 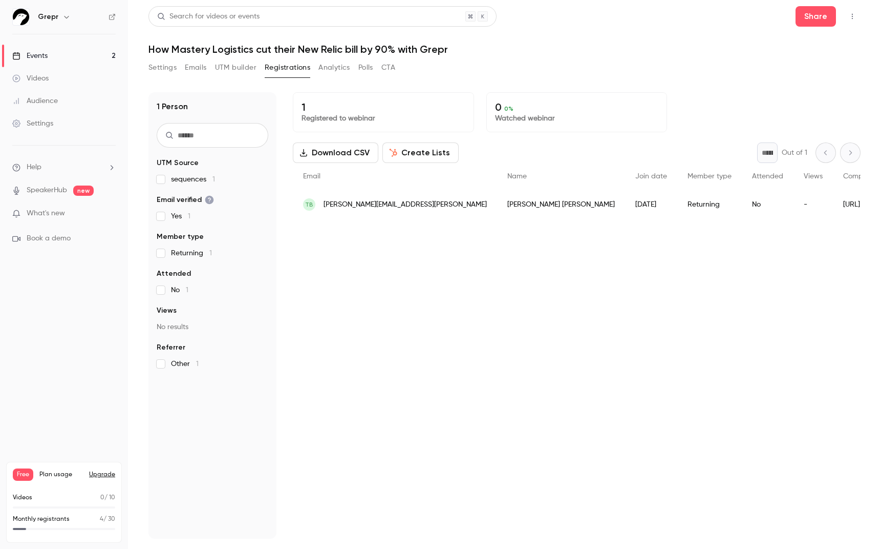 I want to click on img: Grepr, so click(x=21, y=17).